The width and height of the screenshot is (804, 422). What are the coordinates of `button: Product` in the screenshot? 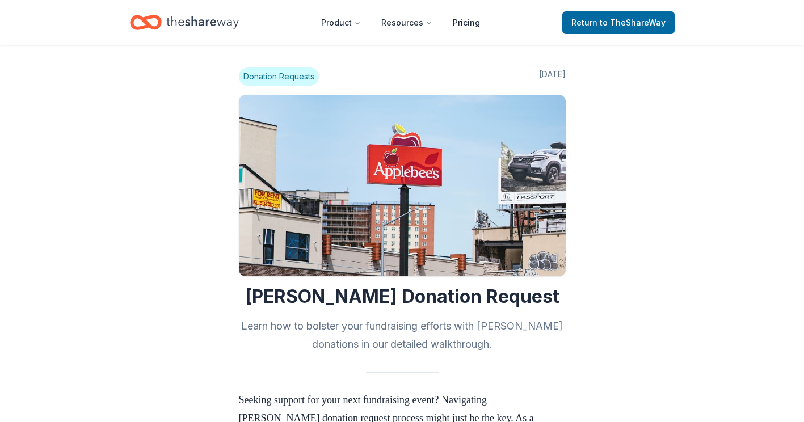 It's located at (341, 23).